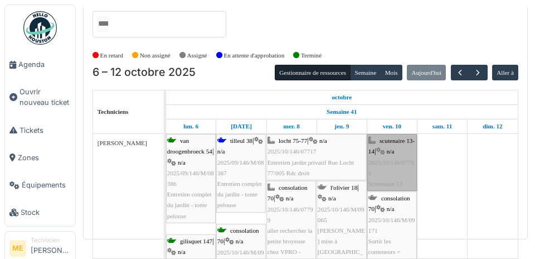  What do you see at coordinates (290, 214) in the screenshot?
I see `span: 2025/10/146/07799` at bounding box center [290, 214].